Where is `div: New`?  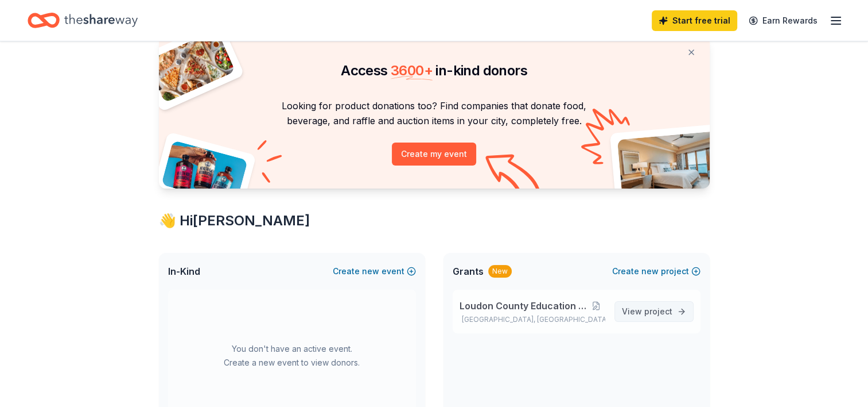 div: New is located at coordinates (500, 272).